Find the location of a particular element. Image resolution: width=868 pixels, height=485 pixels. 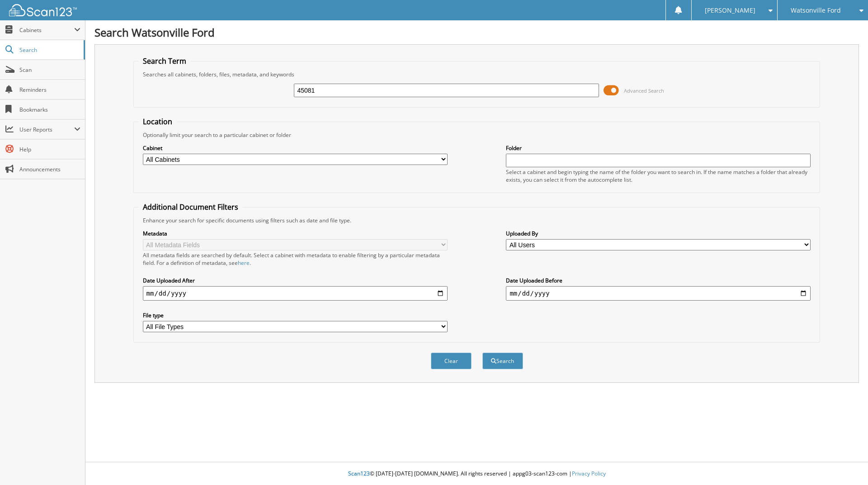

span: Scan is located at coordinates (50, 70).